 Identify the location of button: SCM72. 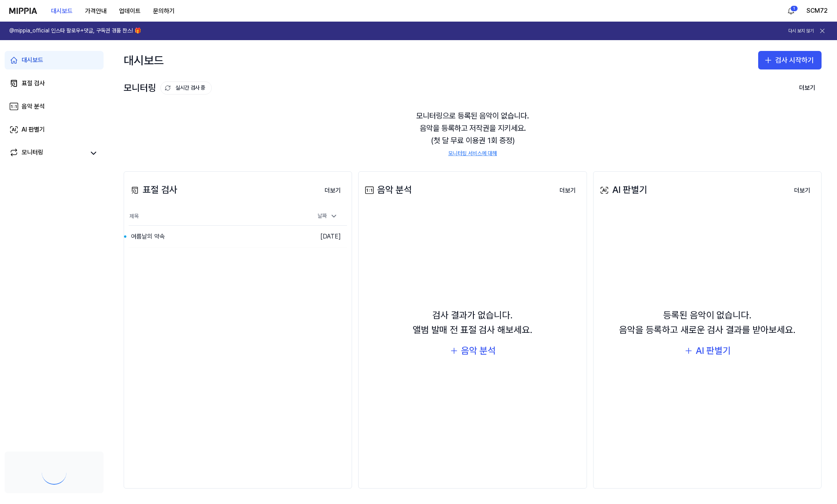
(817, 11).